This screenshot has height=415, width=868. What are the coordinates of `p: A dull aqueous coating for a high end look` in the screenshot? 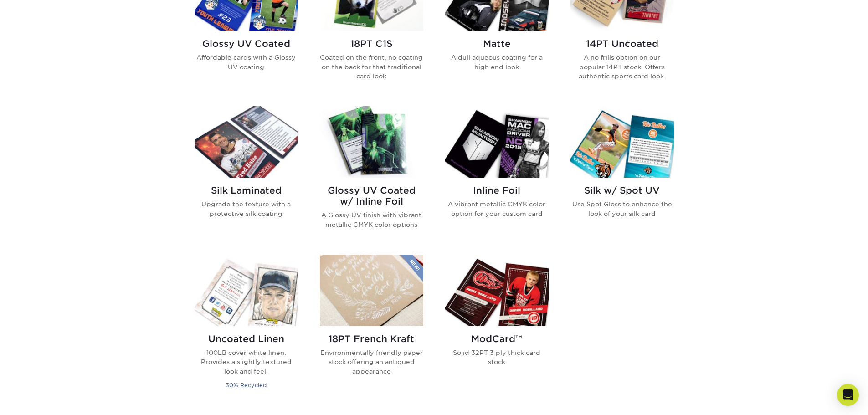 It's located at (497, 62).